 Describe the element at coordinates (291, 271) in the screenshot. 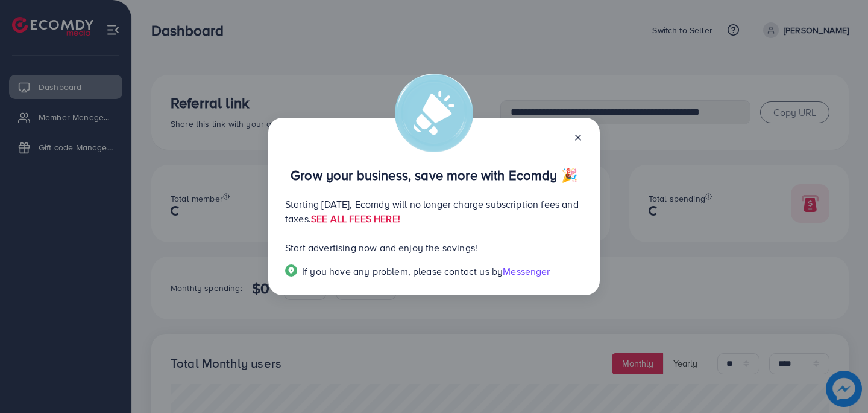

I see `img: Popup guide` at that location.